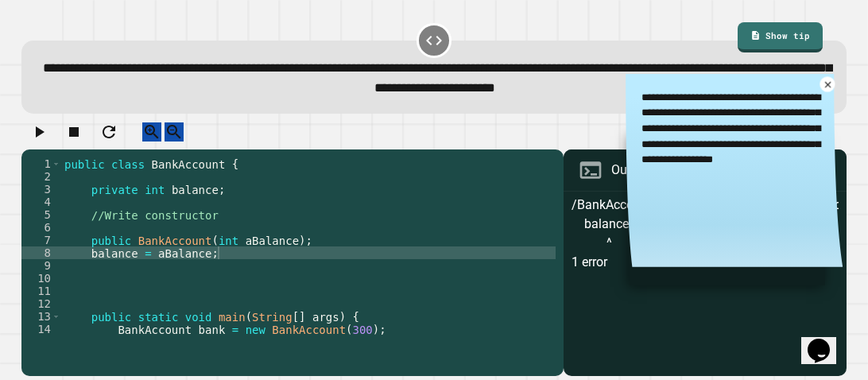 This screenshot has width=868, height=380. Describe the element at coordinates (42, 291) in the screenshot. I see `div: 11` at that location.